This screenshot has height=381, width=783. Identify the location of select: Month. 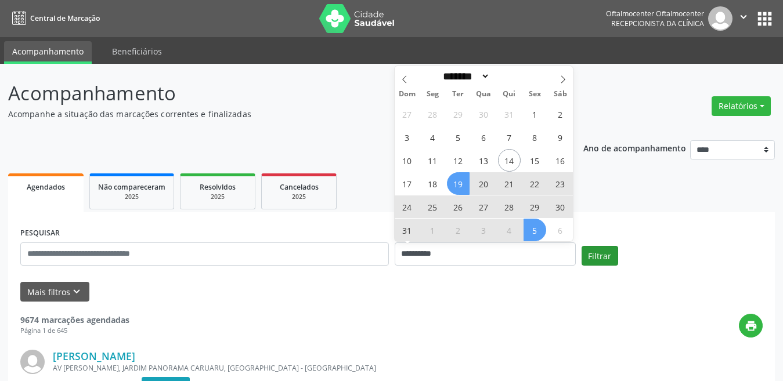
(465, 76).